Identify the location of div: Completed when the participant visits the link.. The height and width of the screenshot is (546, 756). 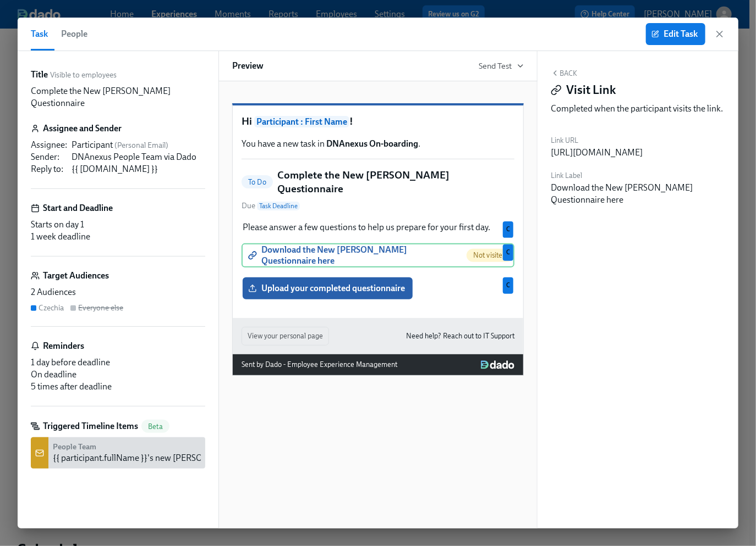
(637, 109).